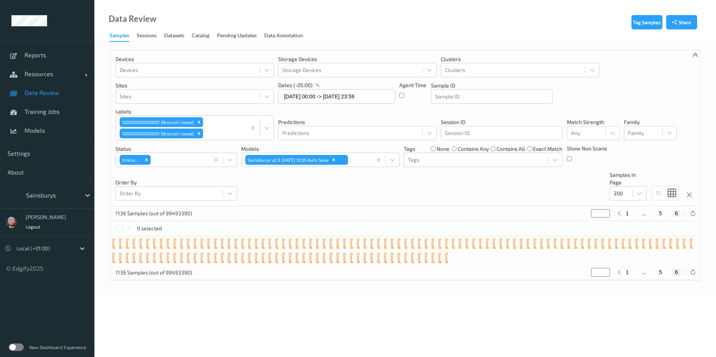 Image resolution: width=716 pixels, height=357 pixels. Describe the element at coordinates (237, 36) in the screenshot. I see `div: Pending Updates` at that location.